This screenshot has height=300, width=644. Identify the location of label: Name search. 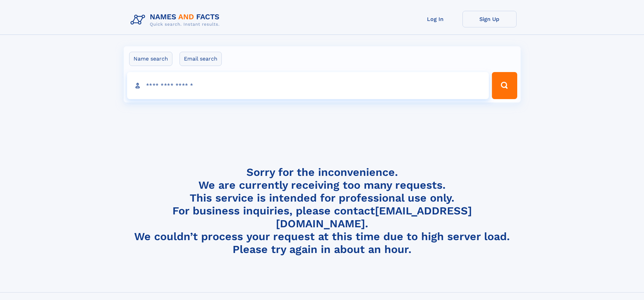
(151, 59).